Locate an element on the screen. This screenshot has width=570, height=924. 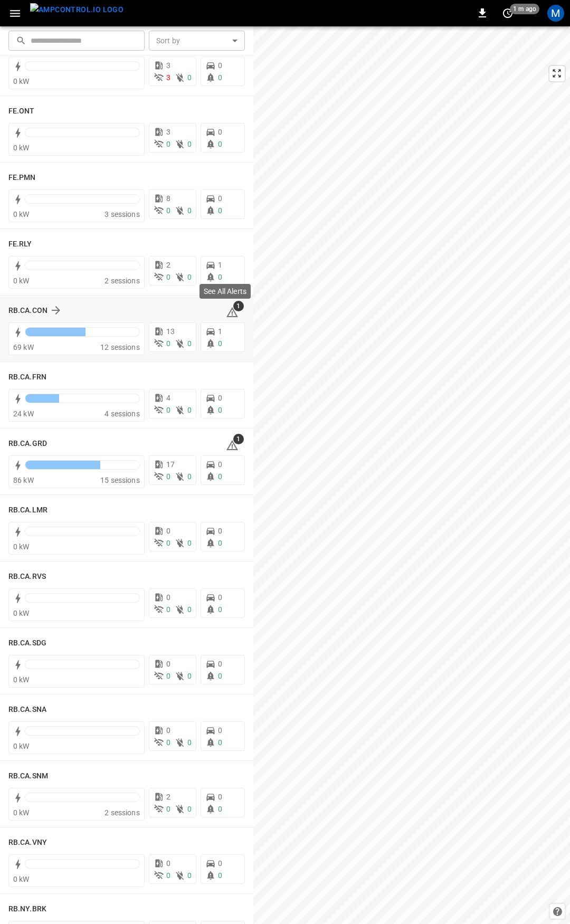
h6: FE.RLY is located at coordinates (20, 244).